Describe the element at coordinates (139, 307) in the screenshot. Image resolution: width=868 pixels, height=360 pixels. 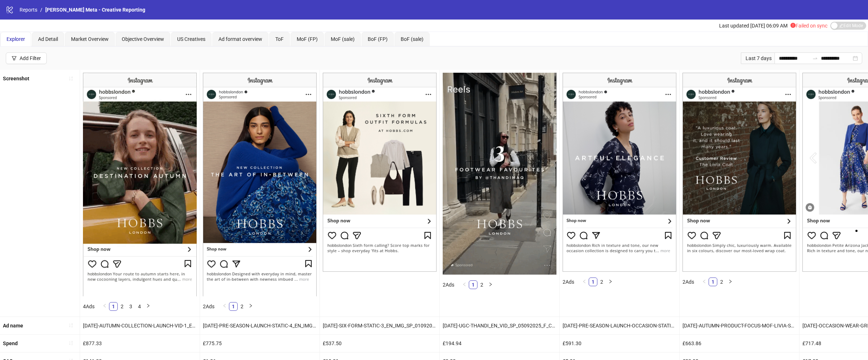
I see `a: 4` at that location.